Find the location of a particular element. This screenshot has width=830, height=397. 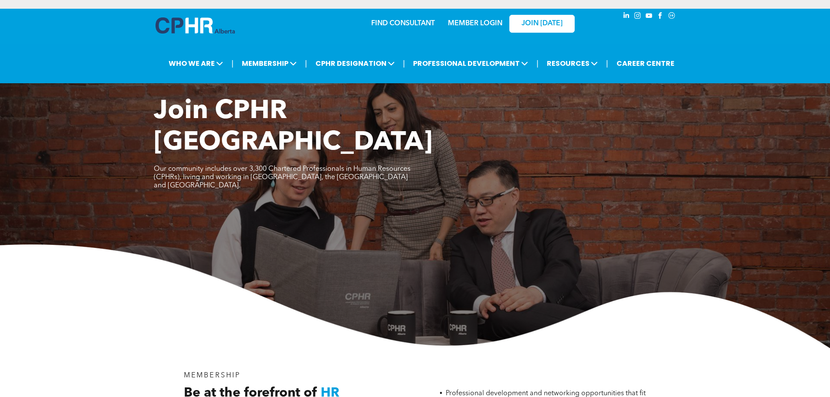

a: youtube is located at coordinates (649, 17).